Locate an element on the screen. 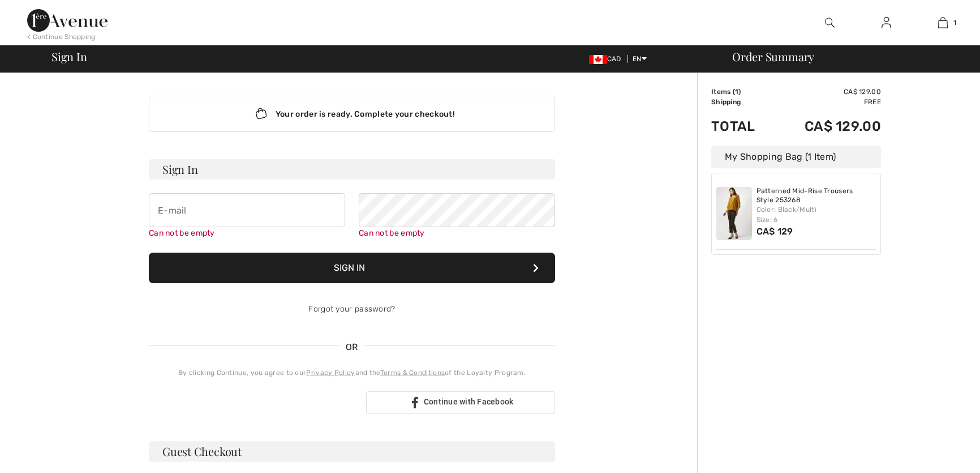  img: search the website is located at coordinates (830, 23).